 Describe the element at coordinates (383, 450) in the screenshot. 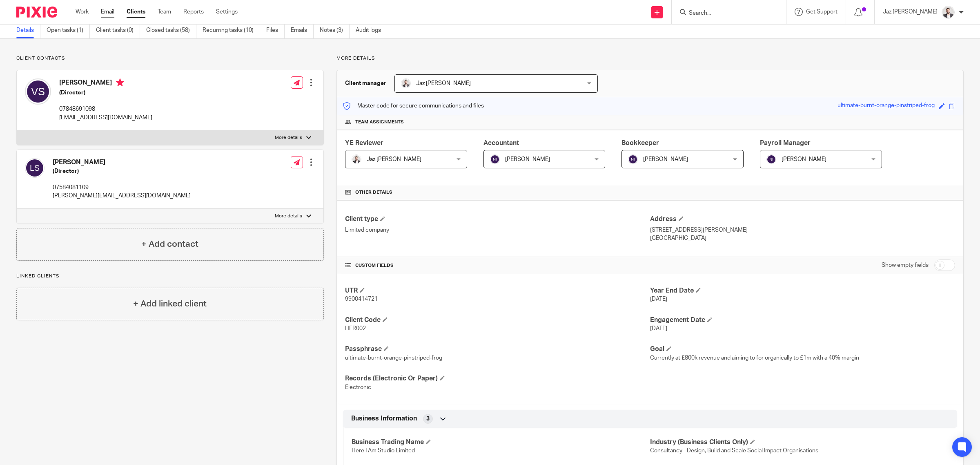

I see `span: Here I Am Studio Limited` at that location.